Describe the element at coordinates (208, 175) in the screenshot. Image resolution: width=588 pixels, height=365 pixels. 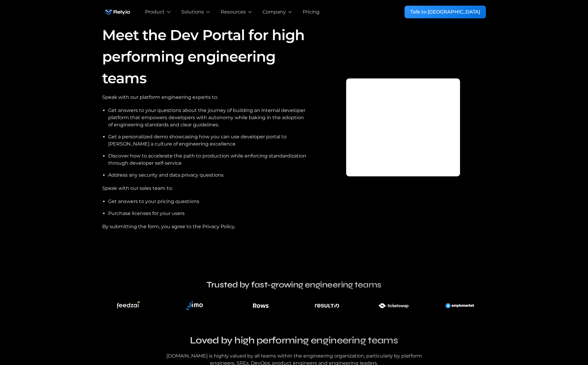
I see `li: Address any security and data privacy questions` at that location.